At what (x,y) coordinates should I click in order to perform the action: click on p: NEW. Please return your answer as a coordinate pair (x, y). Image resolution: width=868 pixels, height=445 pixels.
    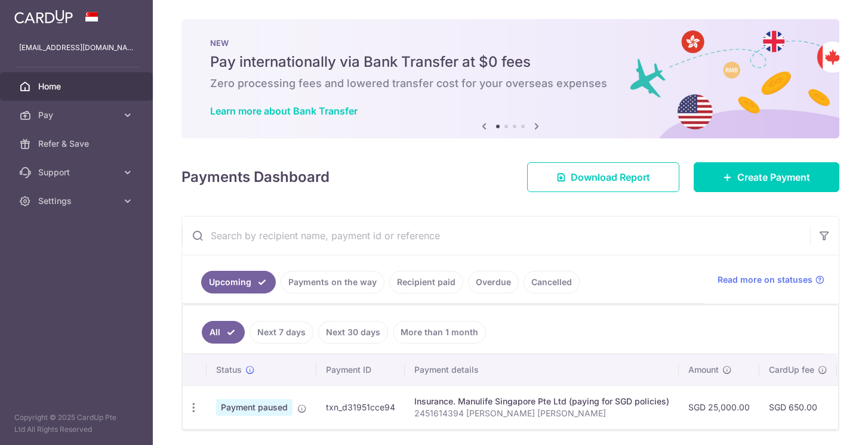
    Looking at the image, I should click on (510, 43).